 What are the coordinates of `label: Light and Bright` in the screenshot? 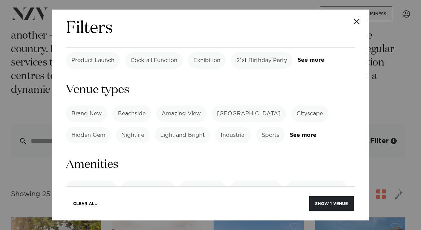 It's located at (182, 135).